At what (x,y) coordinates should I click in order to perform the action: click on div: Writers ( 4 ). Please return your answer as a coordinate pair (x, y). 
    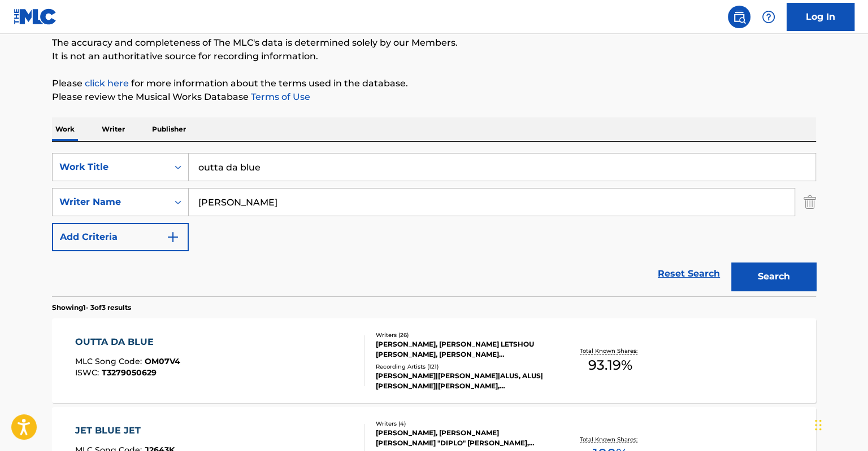
    Looking at the image, I should click on (461, 424).